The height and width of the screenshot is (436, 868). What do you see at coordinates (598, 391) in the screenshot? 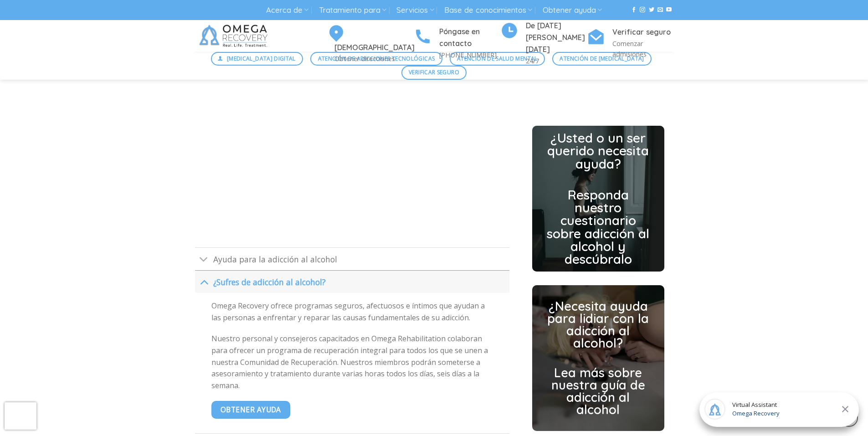
I see `h2: Lea más sobre nuestra guía de adicción al alcohol` at bounding box center [598, 391].